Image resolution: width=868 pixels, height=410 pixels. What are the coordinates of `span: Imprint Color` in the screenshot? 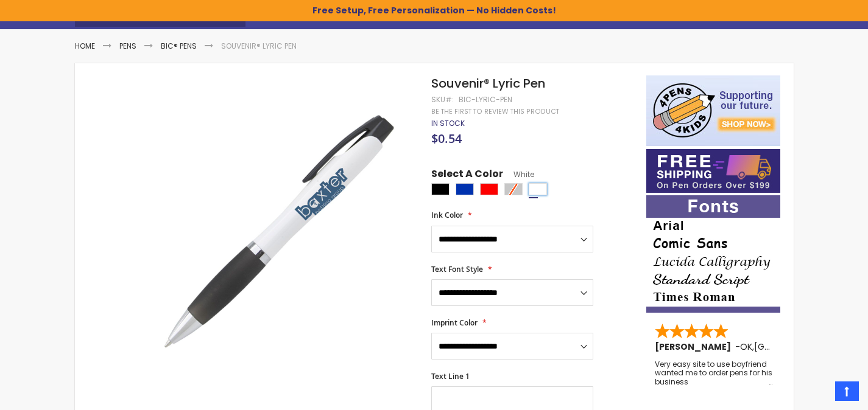 It's located at (455, 323).